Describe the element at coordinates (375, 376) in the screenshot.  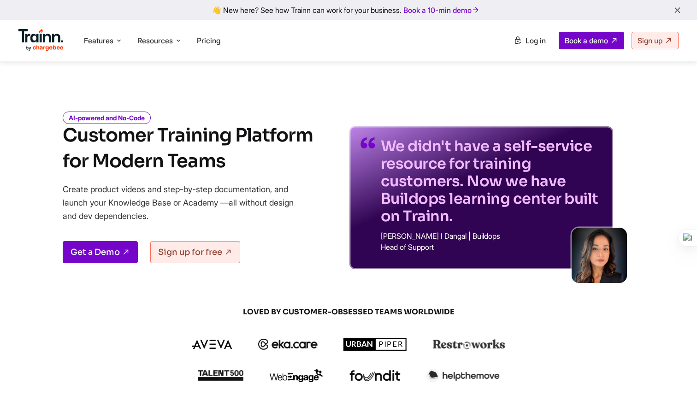
I see `img: foundit logo` at that location.